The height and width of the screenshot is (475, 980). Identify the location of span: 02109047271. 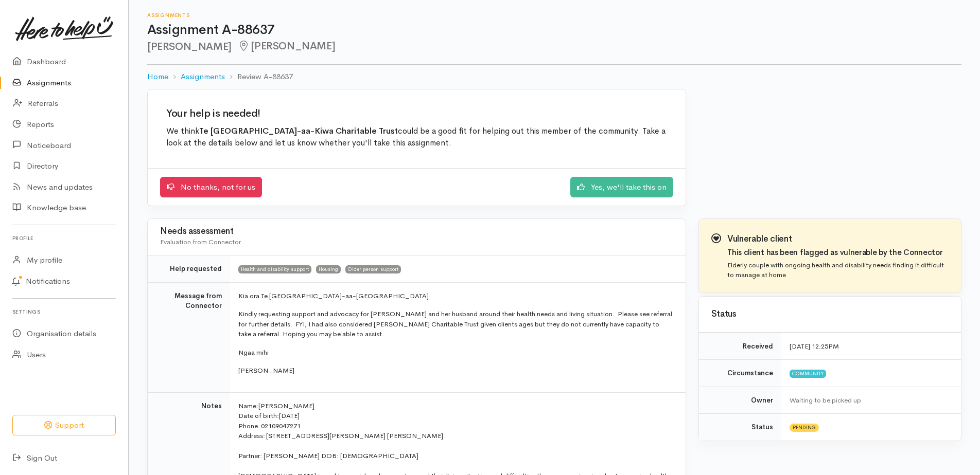
(281, 426).